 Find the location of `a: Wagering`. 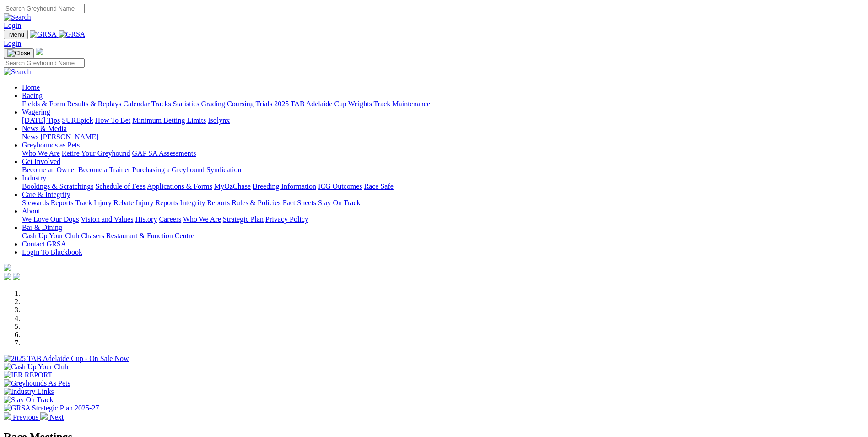

a: Wagering is located at coordinates (36, 112).